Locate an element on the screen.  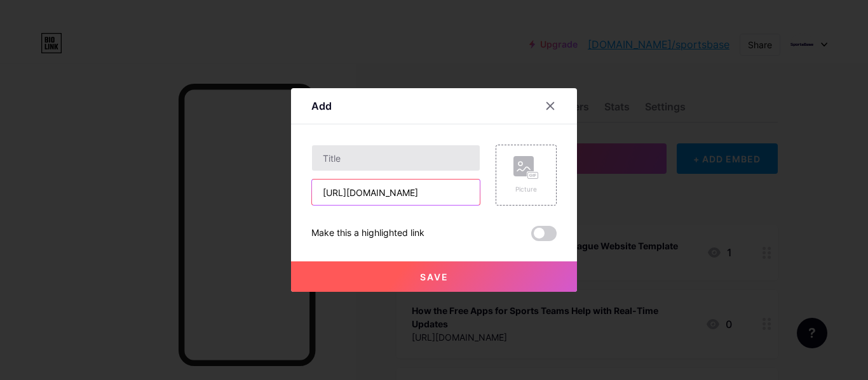
input: Title is located at coordinates (396, 158).